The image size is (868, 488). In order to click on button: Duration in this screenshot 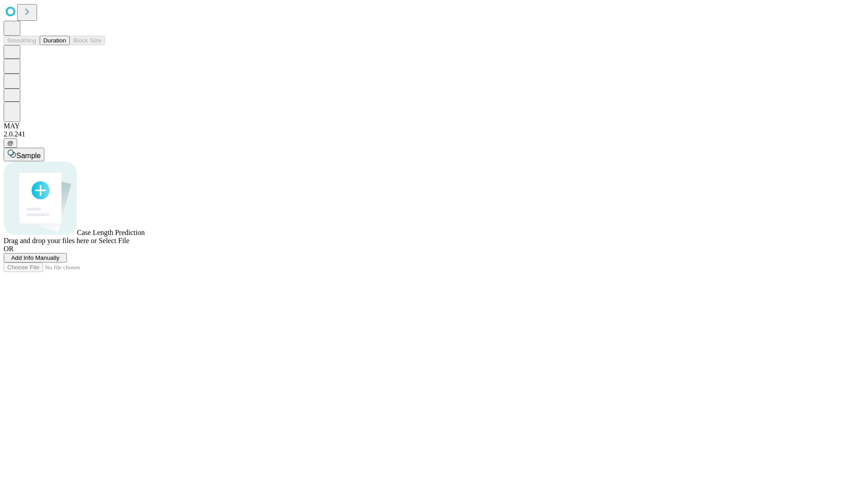, I will do `click(54, 41)`.